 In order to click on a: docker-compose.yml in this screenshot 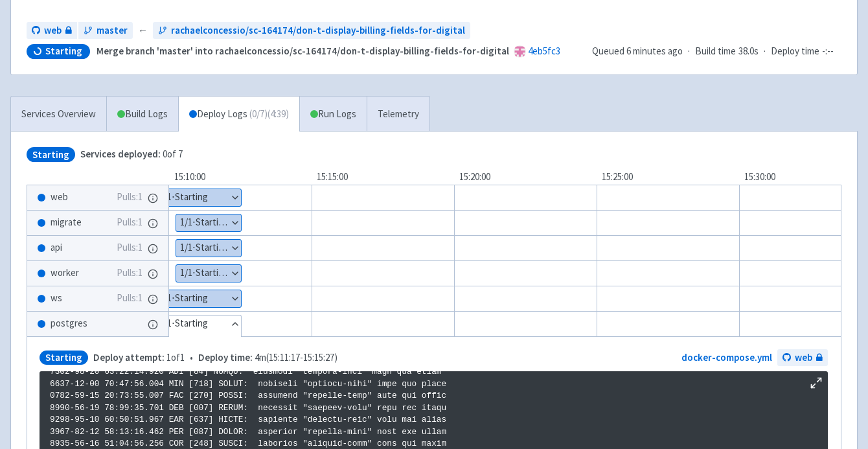, I will do `click(727, 357)`.